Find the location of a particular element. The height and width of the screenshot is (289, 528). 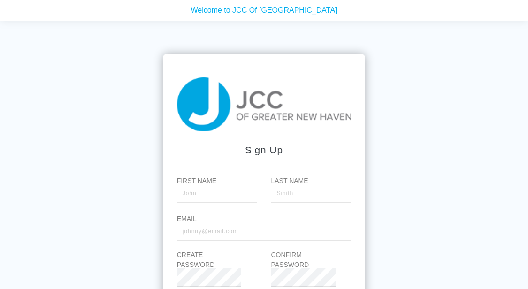

label: First Name is located at coordinates (217, 181).